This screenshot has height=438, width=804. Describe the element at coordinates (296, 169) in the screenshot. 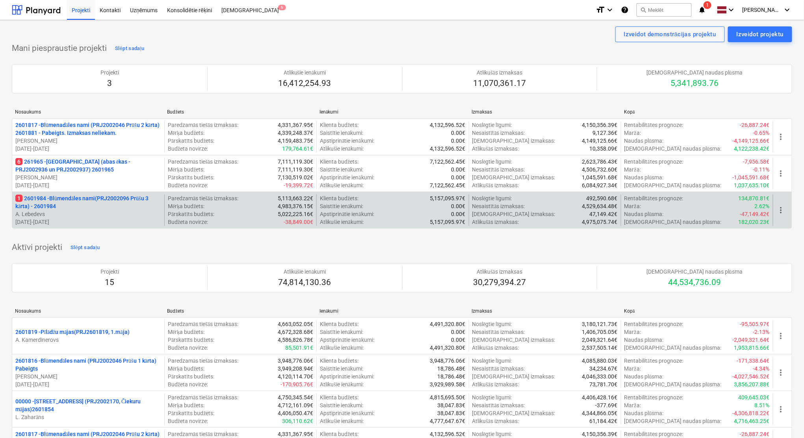

I see `p: 7,111,119.30€` at that location.